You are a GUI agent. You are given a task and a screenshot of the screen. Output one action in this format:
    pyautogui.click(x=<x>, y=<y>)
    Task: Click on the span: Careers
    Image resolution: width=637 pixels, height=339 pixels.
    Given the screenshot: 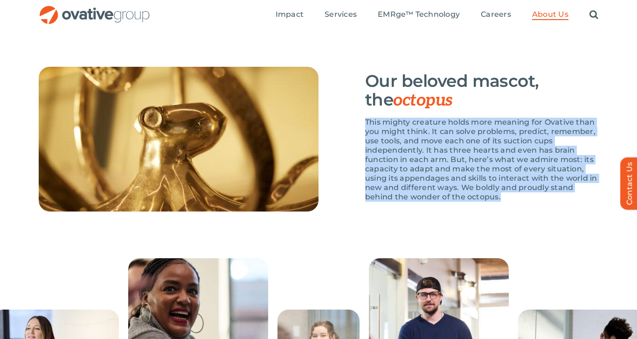 What is the action you would take?
    pyautogui.click(x=496, y=14)
    